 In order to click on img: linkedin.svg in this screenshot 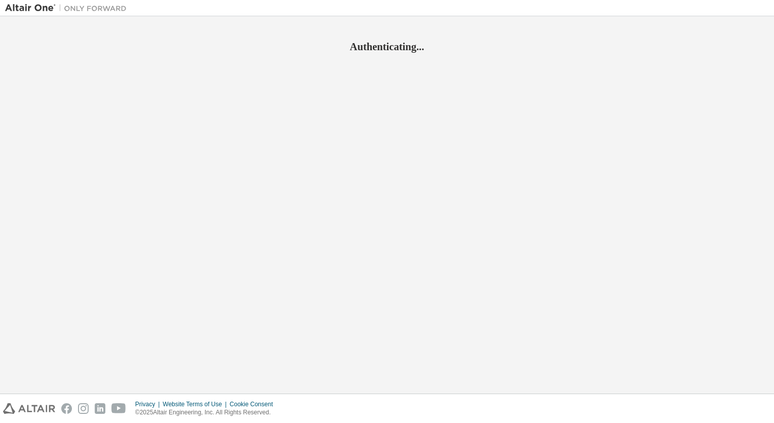, I will do `click(100, 408)`.